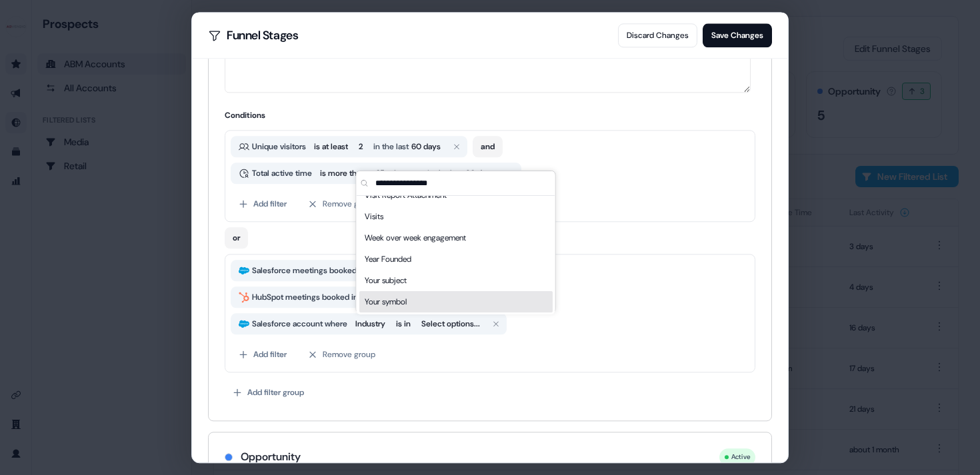 The width and height of the screenshot is (980, 475). I want to click on span: Your symbol, so click(385, 302).